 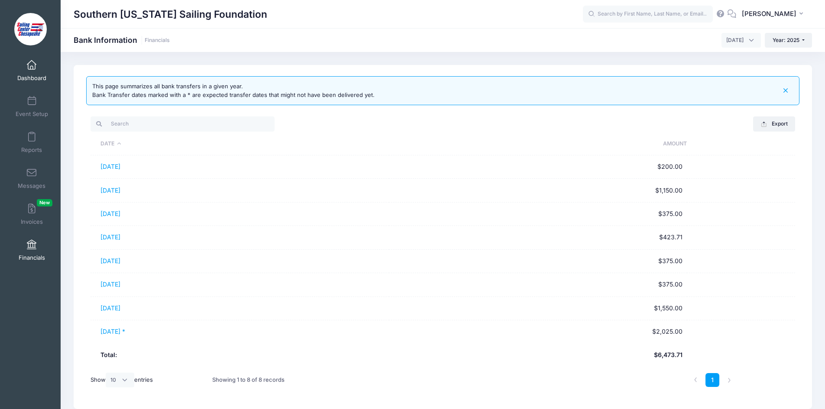 What do you see at coordinates (538, 144) in the screenshot?
I see `th: Amount: activate to sort column ascending` at bounding box center [538, 144].